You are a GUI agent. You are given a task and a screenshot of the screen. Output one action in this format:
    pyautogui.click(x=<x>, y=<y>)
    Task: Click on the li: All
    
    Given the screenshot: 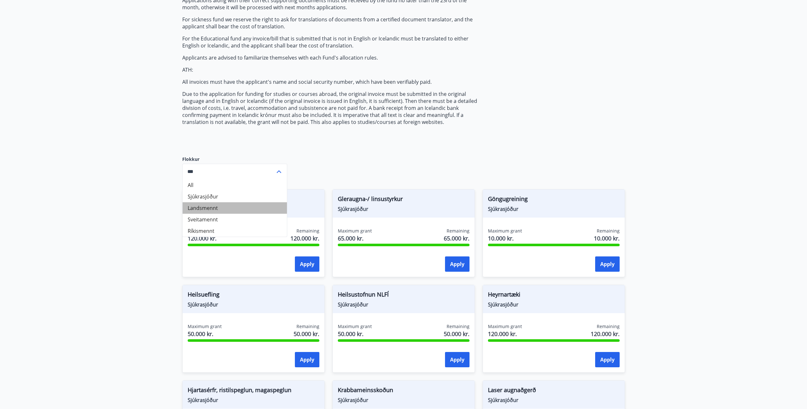 What is the action you would take?
    pyautogui.click(x=235, y=185)
    